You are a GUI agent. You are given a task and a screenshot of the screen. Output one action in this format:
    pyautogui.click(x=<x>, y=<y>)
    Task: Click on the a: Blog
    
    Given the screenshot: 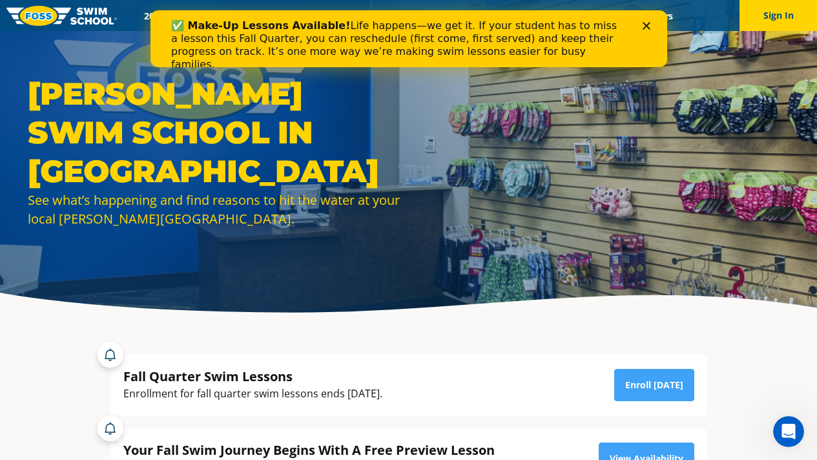 What is the action you would take?
    pyautogui.click(x=609, y=15)
    